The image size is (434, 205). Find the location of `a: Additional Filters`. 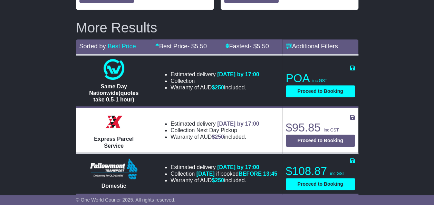

a: Additional Filters is located at coordinates (312, 46).